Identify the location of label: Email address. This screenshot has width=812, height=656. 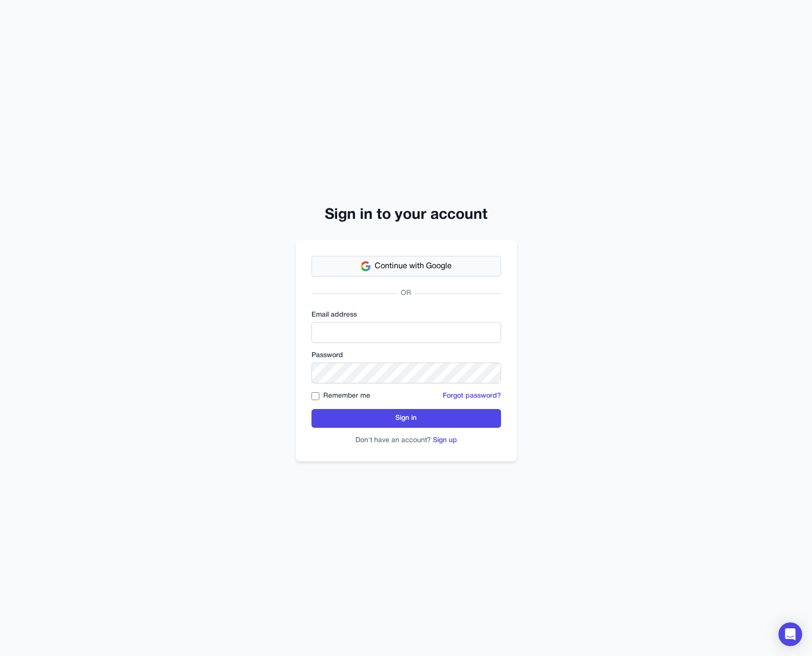
(406, 315).